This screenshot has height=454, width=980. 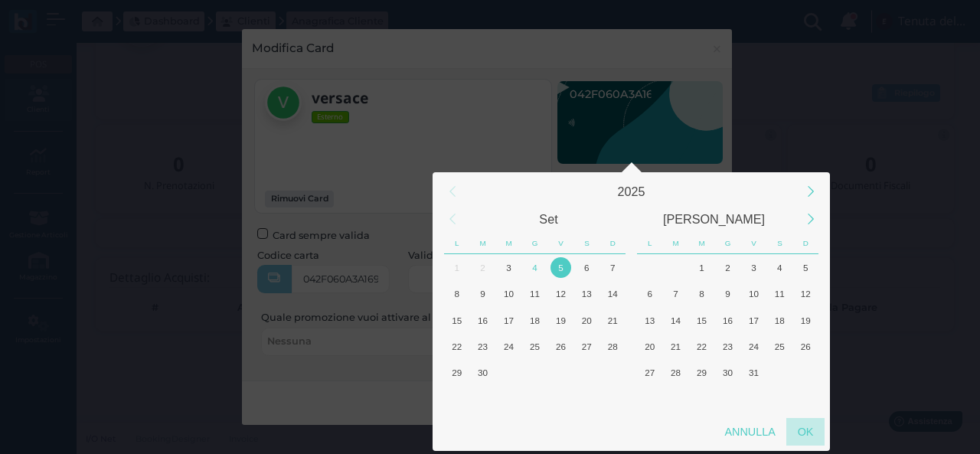 I want to click on div: 22, so click(x=701, y=346).